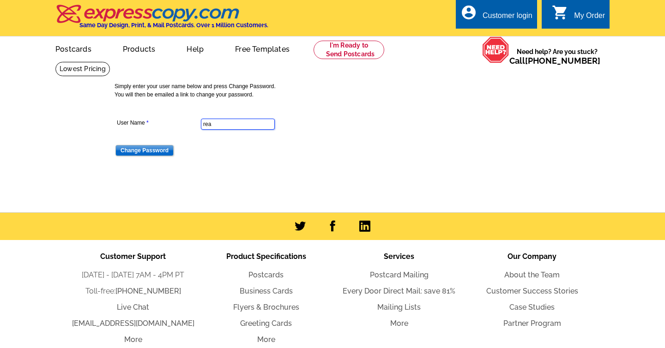  I want to click on a: Help, so click(195, 48).